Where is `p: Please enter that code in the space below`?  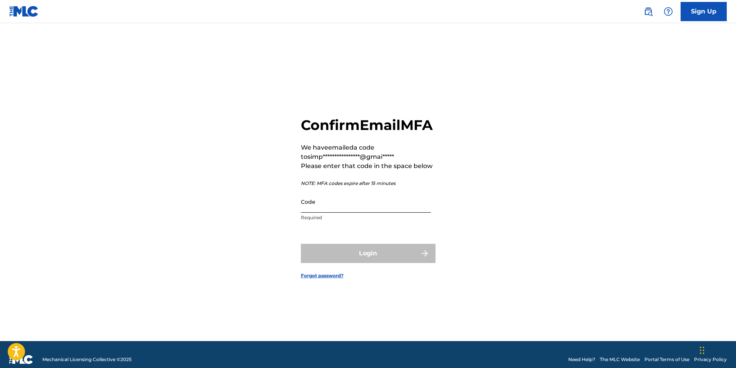
p: Please enter that code in the space below is located at coordinates (368, 166).